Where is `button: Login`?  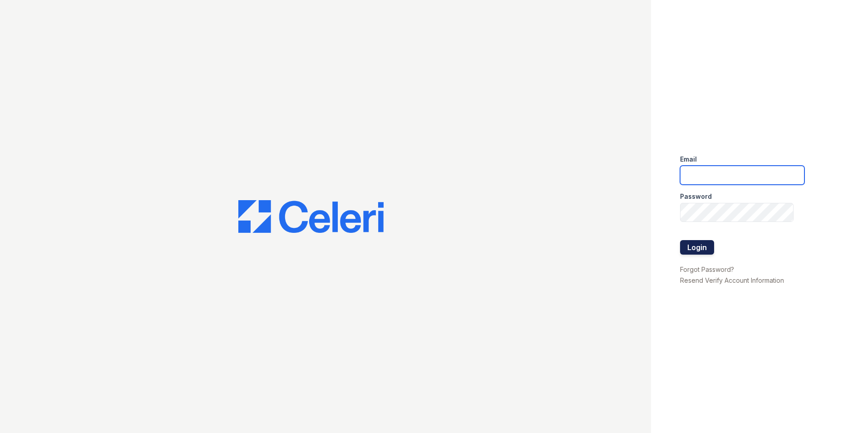
button: Login is located at coordinates (697, 247).